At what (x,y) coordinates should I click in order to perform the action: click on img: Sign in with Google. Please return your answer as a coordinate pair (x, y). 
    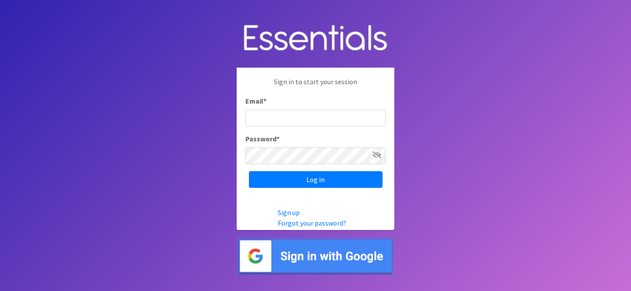
    Looking at the image, I should click on (316, 256).